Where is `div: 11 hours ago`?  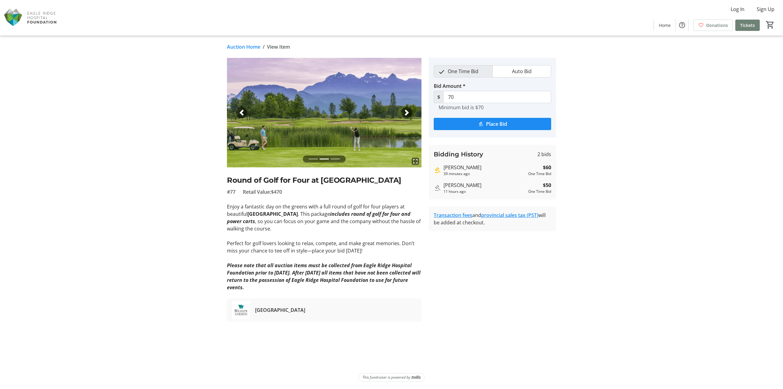
div: 11 hours ago is located at coordinates (485, 191).